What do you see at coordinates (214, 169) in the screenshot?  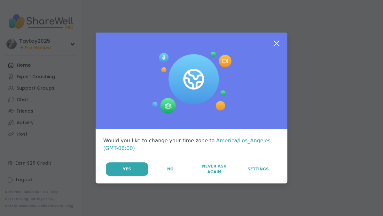 I see `button: Never Ask Again` at bounding box center [214, 169].